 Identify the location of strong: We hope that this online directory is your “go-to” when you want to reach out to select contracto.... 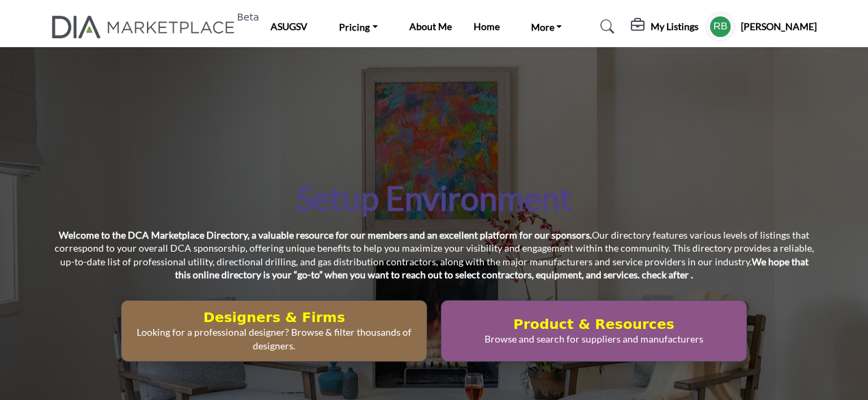
(492, 268).